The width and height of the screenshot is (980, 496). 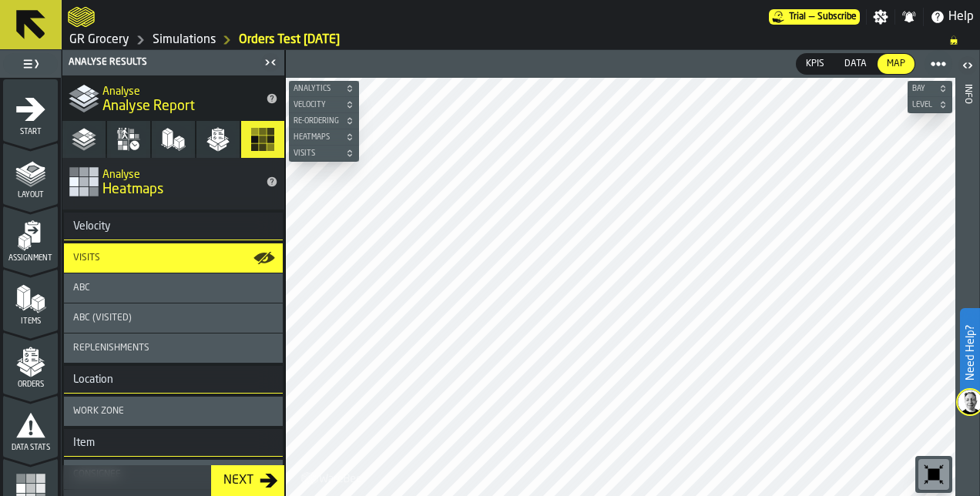 I want to click on div: stat-Work Zone, so click(x=173, y=412).